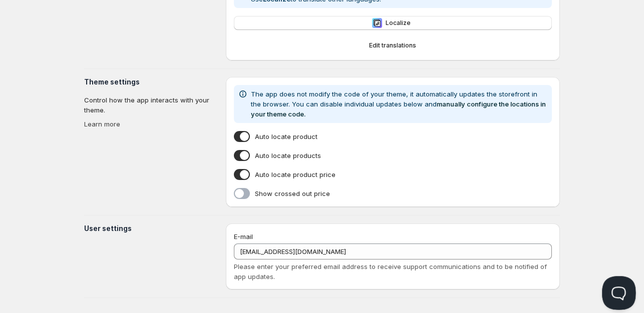 Image resolution: width=644 pixels, height=313 pixels. I want to click on span: Auto locate products, so click(288, 155).